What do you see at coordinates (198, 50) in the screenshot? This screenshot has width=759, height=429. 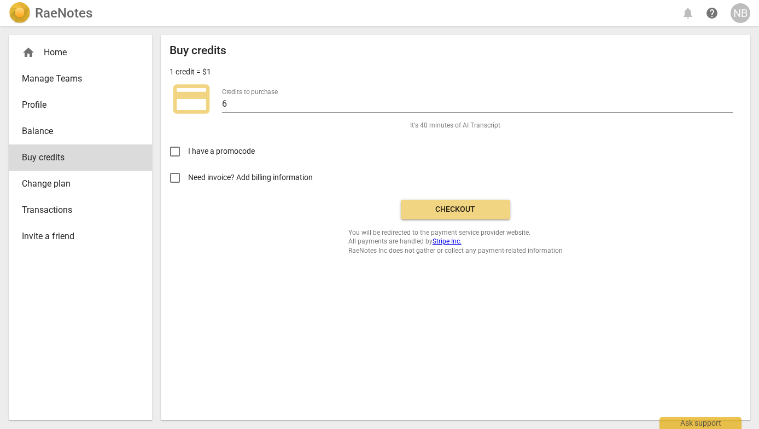 I see `h2: Buy credits` at bounding box center [198, 50].